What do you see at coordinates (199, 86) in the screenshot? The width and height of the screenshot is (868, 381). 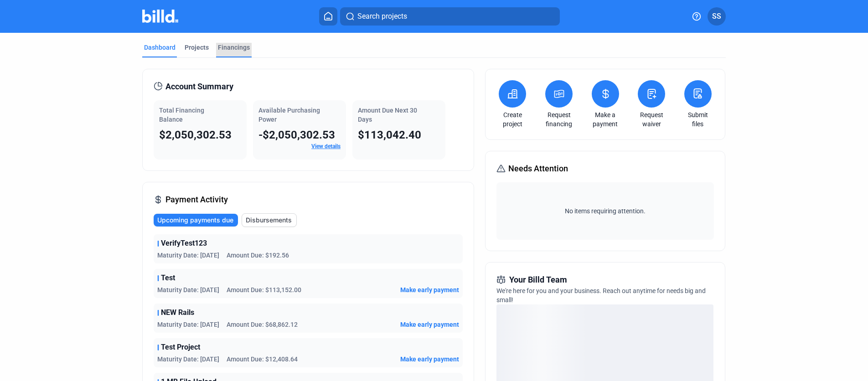 I see `span: Account Summary` at bounding box center [199, 86].